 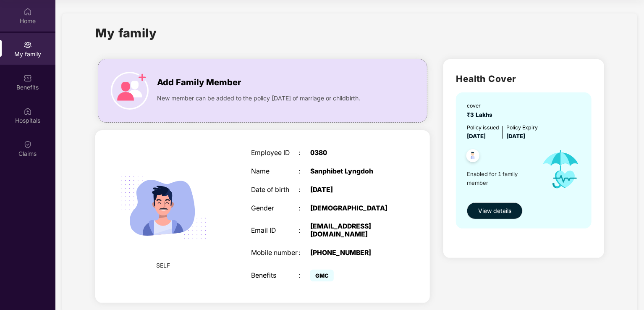 What do you see at coordinates (495, 211) in the screenshot?
I see `span: View details` at bounding box center [495, 211].